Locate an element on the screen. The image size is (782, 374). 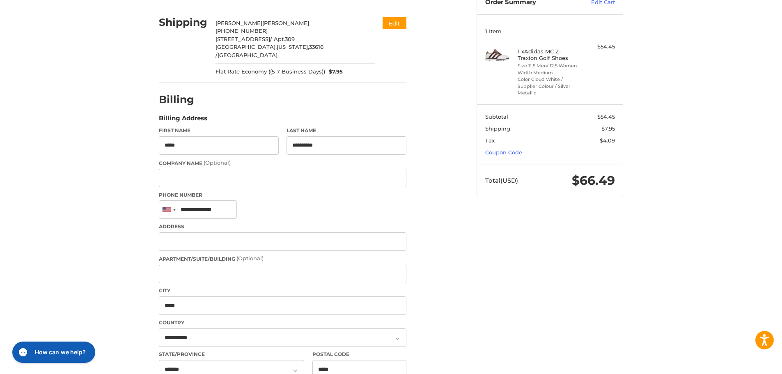
li: Width Medium is located at coordinates (549, 73).